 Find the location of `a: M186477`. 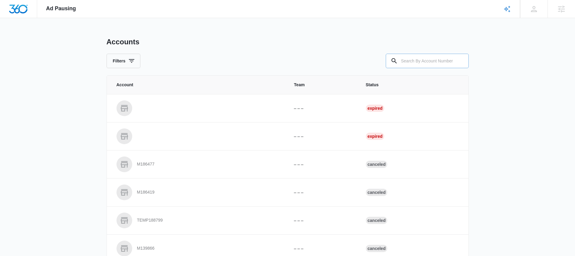

a: M186477 is located at coordinates (198, 165).